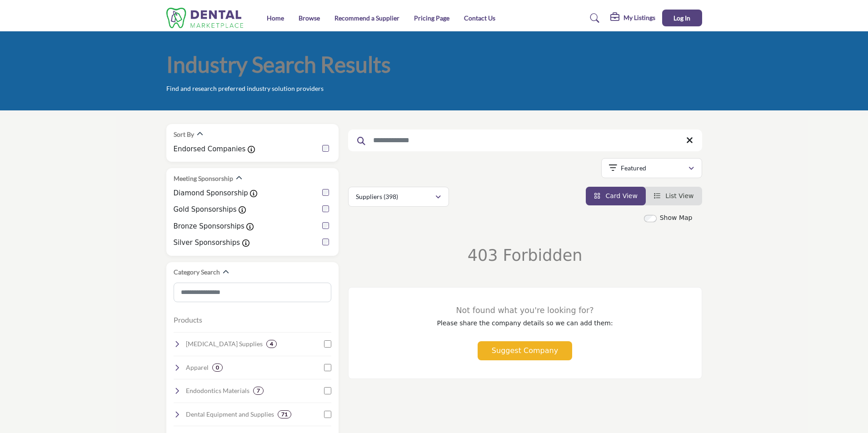  What do you see at coordinates (207, 18) in the screenshot?
I see `img: Site Logo` at bounding box center [207, 18].